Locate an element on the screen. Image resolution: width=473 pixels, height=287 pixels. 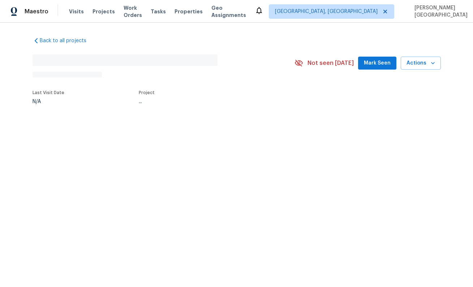
div: N/A is located at coordinates (48, 102).